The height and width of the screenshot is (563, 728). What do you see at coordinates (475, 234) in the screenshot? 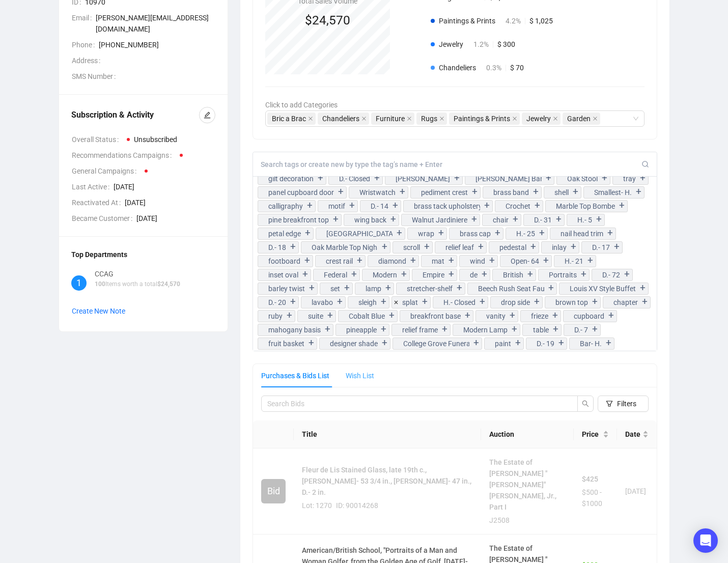
I see `div: brass cap` at bounding box center [475, 234].